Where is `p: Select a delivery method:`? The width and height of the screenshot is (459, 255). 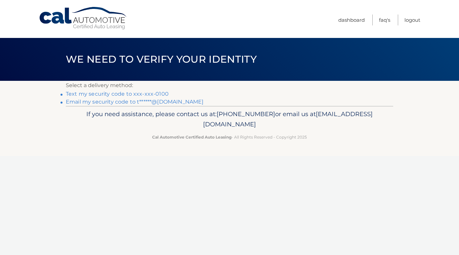 p: Select a delivery method: is located at coordinates (229, 86).